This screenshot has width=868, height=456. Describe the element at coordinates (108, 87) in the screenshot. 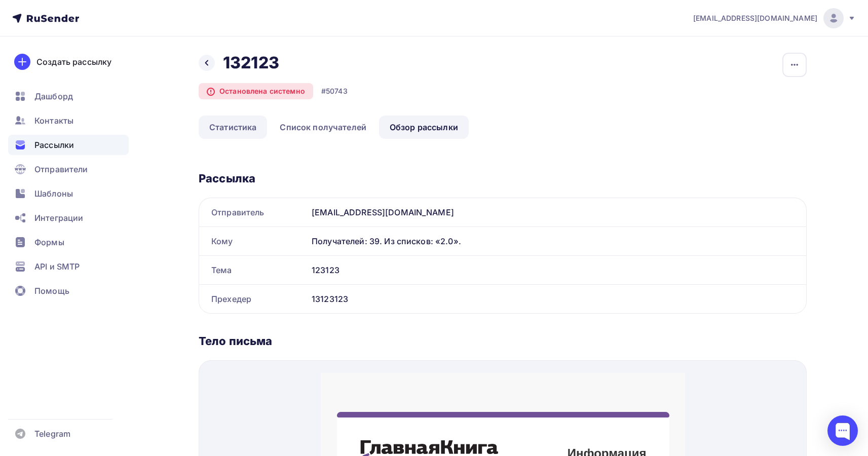

I see `img: ГлавнаяКнига бухгалтера` at that location.